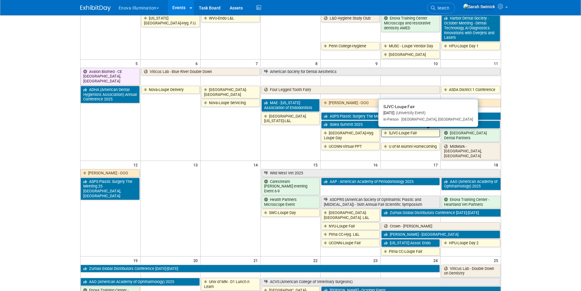 Image resolution: width=581 pixels, height=291 pixels. What do you see at coordinates (110, 94) in the screenshot?
I see `a: ADHA (American Dental Hygienists Association) Annual Conference 2025` at bounding box center [110, 94].